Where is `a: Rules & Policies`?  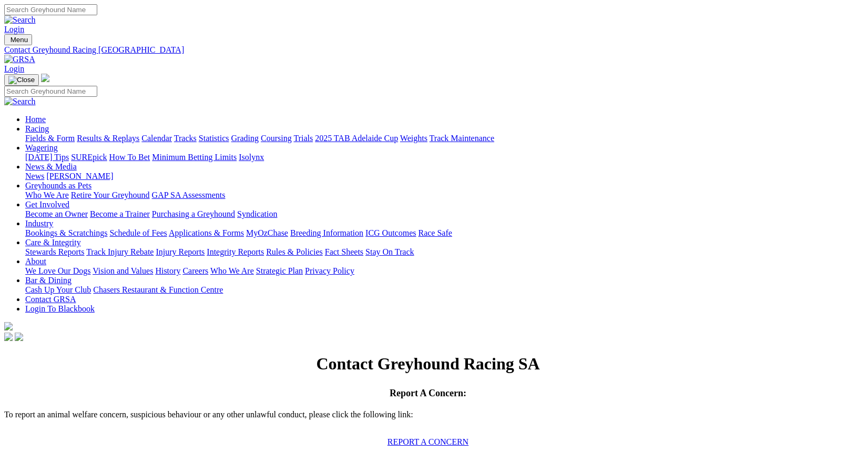
a: Rules & Policies is located at coordinates (295, 251).